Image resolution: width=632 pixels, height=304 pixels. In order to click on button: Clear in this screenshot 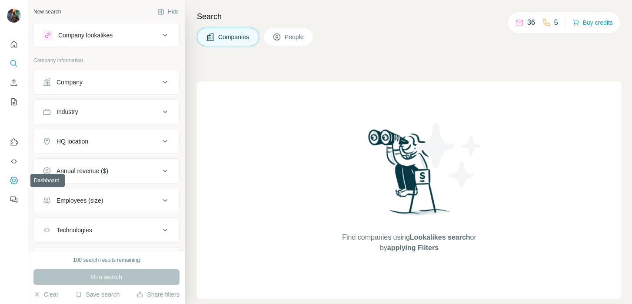, I will do `click(46, 294)`.